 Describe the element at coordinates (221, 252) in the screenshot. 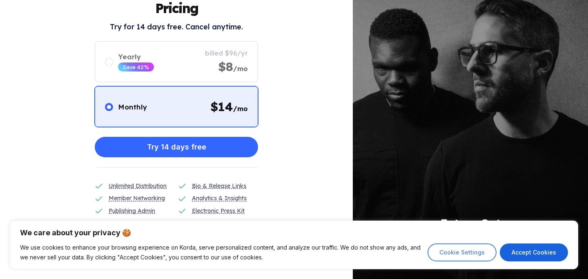

I see `p: We use cookies to enhance your browsing experience on Korda, serve personalized content, and anal...` at that location.